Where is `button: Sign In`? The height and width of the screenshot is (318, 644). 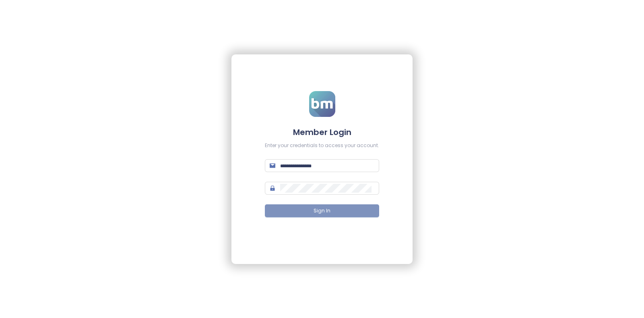 button: Sign In is located at coordinates (322, 211).